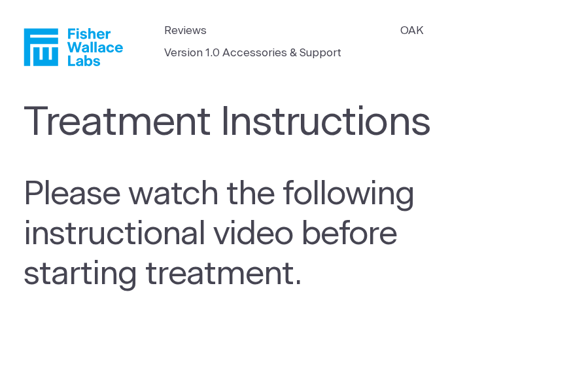 Image resolution: width=588 pixels, height=381 pixels. What do you see at coordinates (246, 234) in the screenshot?
I see `h2: Please watch the following instructional video before starting treatment.` at bounding box center [246, 234].